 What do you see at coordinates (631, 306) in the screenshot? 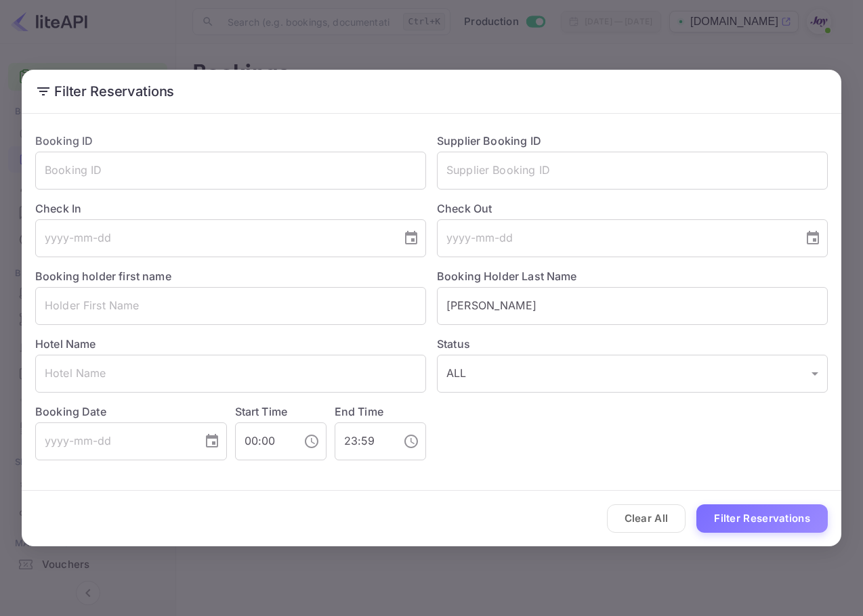
I see `input: Holder Last Name` at bounding box center [631, 306].